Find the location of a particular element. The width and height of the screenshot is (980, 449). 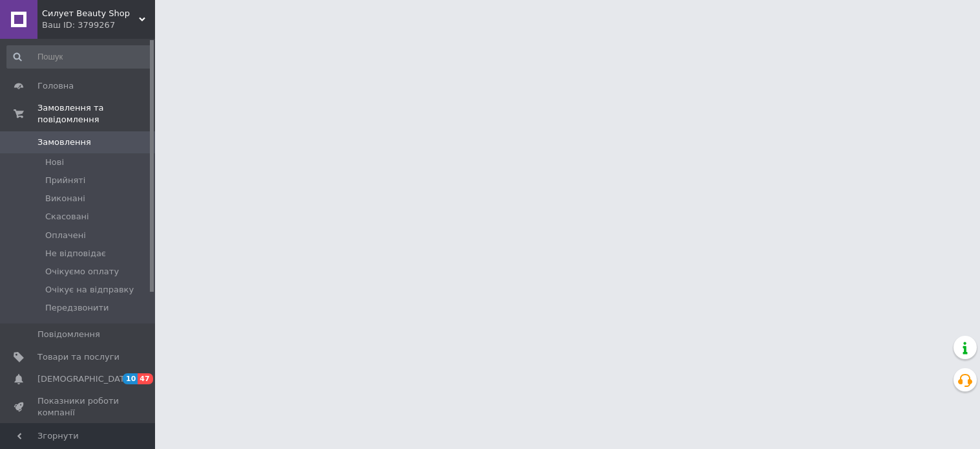

span: Замовлення is located at coordinates (64, 142).